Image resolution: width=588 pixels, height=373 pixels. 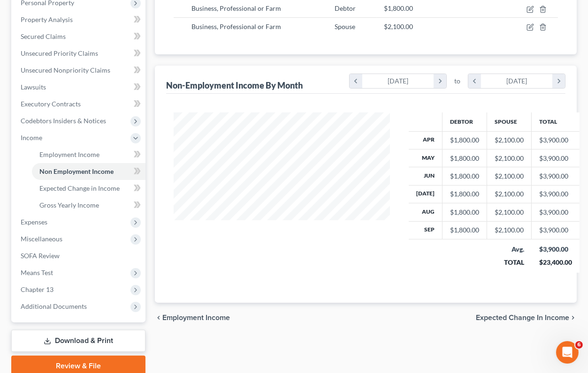 I want to click on th: Apr, so click(x=425, y=140).